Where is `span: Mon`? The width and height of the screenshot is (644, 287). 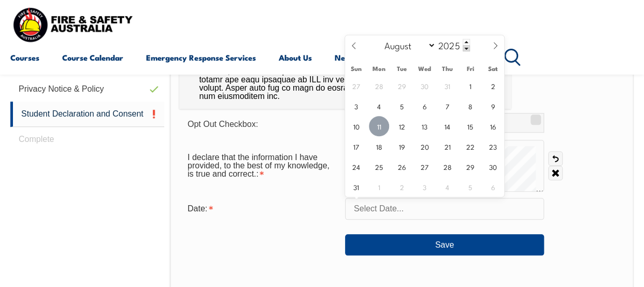
span: Mon is located at coordinates (379, 69).